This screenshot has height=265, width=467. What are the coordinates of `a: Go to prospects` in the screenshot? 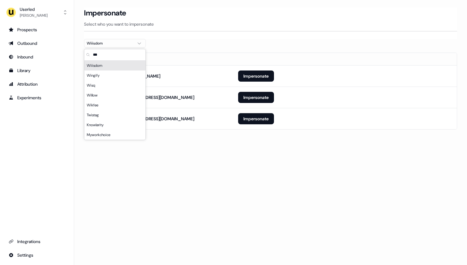 It's located at (37, 30).